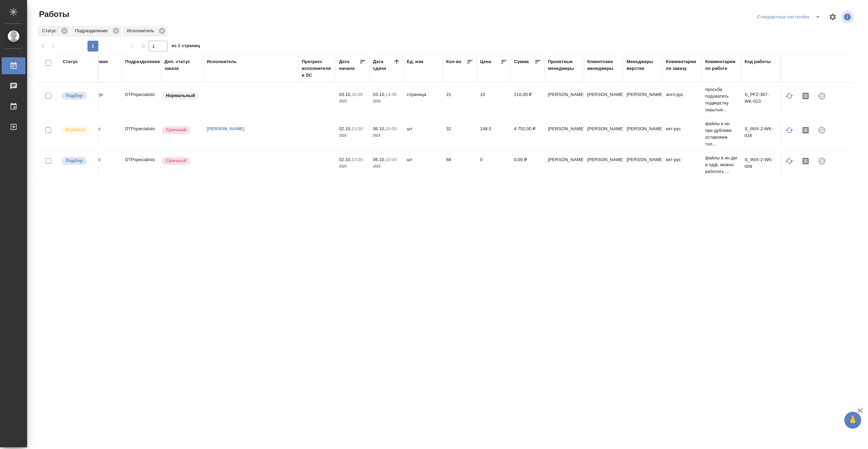 The width and height of the screenshot is (868, 449). What do you see at coordinates (604, 65) in the screenshot?
I see `div: Клиентские менеджеры` at bounding box center [604, 65].